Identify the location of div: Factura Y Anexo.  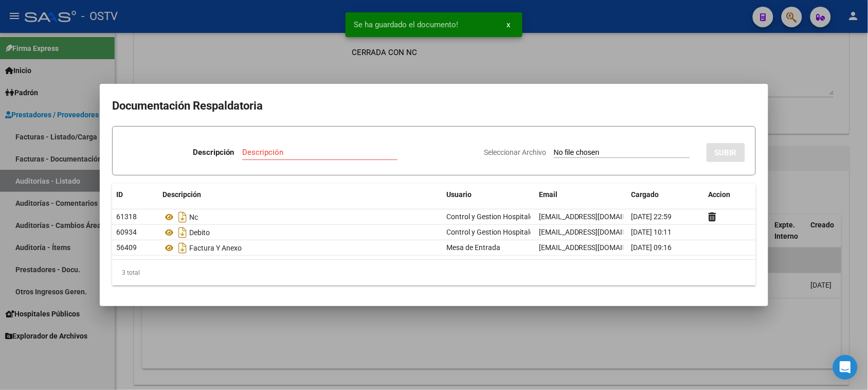
(300, 248).